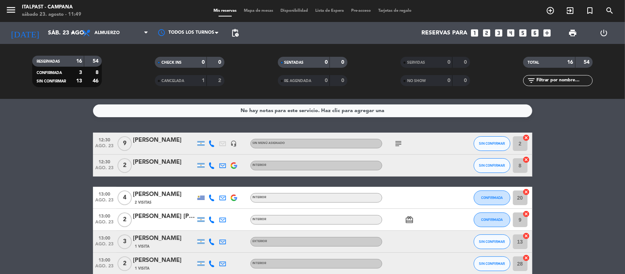  Describe the element at coordinates (603, 33) in the screenshot. I see `i: power_settings_new` at that location.